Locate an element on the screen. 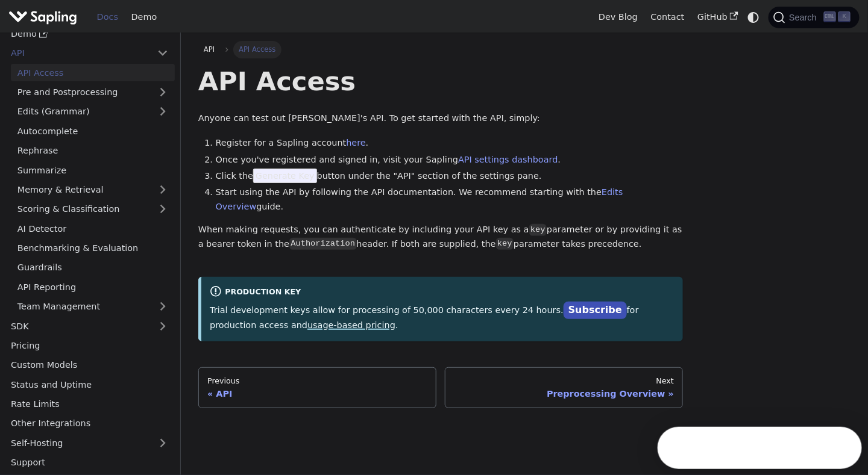 This screenshot has width=868, height=475. p: Trial development keys allow for processing of 50,000 characters every 24 hours. for production a... is located at coordinates (442, 317).